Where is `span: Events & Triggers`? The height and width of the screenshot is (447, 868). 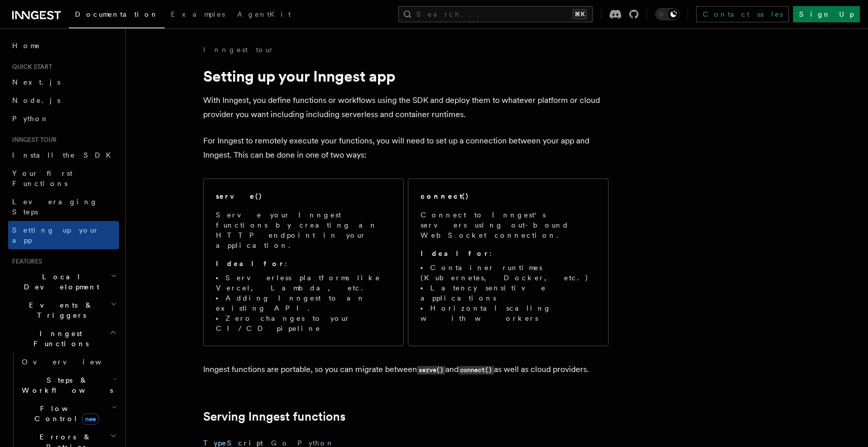 span: Events & Triggers is located at coordinates (60, 310).